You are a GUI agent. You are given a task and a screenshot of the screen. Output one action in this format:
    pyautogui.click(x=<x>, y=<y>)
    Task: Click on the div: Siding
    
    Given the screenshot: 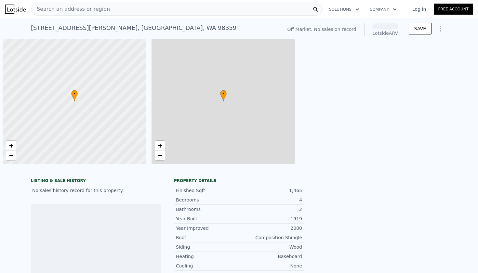 What is the action you would take?
    pyautogui.click(x=207, y=247)
    